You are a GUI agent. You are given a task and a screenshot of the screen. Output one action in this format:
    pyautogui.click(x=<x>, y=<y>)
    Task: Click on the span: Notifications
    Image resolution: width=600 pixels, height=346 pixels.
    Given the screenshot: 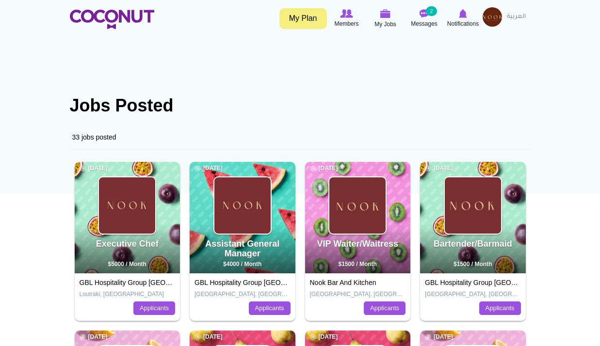 What is the action you would take?
    pyautogui.click(x=463, y=24)
    